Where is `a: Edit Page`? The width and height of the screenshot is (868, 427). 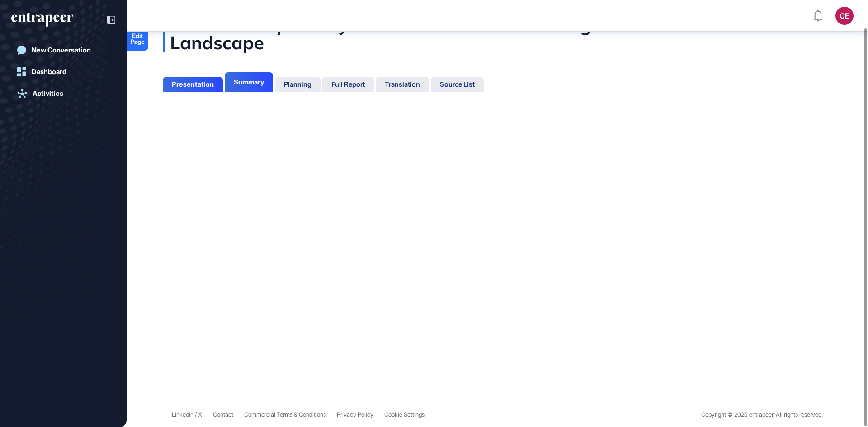
a: Edit Page is located at coordinates (137, 32).